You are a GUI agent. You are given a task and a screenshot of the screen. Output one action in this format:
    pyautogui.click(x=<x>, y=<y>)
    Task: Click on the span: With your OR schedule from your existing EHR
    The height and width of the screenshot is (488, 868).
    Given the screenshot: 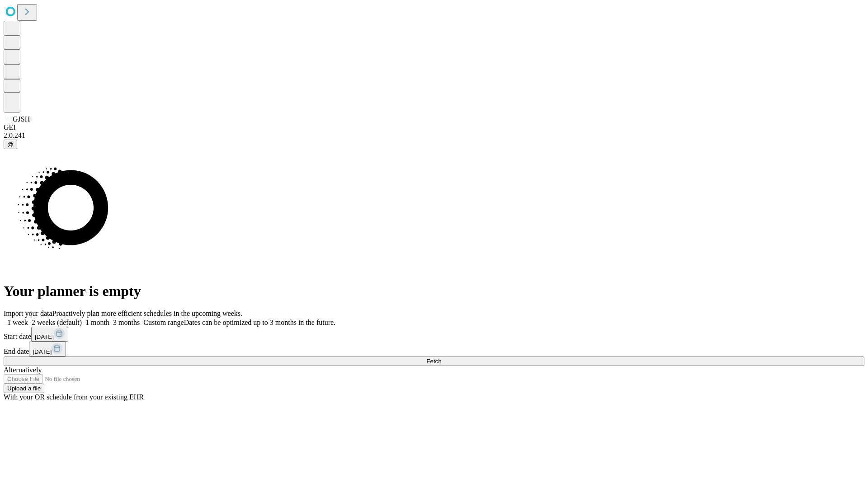 What is the action you would take?
    pyautogui.click(x=74, y=397)
    